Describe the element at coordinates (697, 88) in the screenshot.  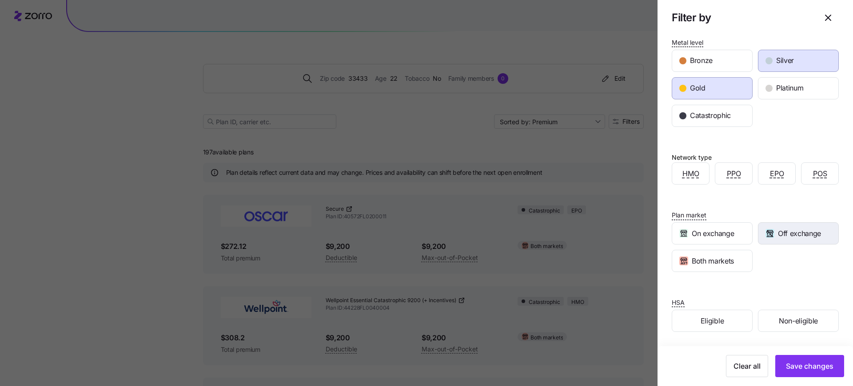
I see `span: Gold` at that location.